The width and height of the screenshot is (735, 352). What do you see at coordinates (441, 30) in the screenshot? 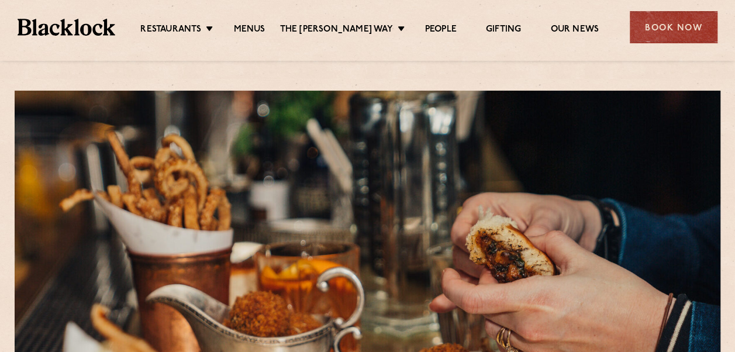
I see `a: People` at bounding box center [441, 30].